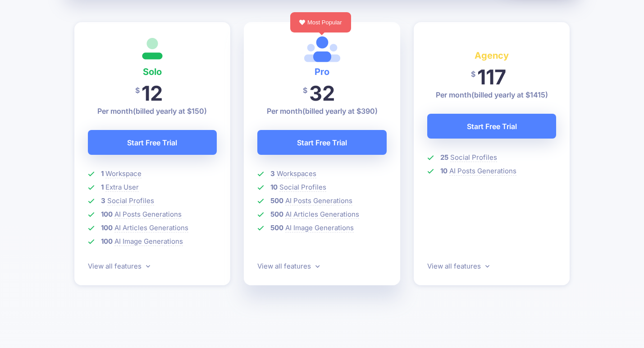  I want to click on span: (billed yearly at $390), so click(340, 111).